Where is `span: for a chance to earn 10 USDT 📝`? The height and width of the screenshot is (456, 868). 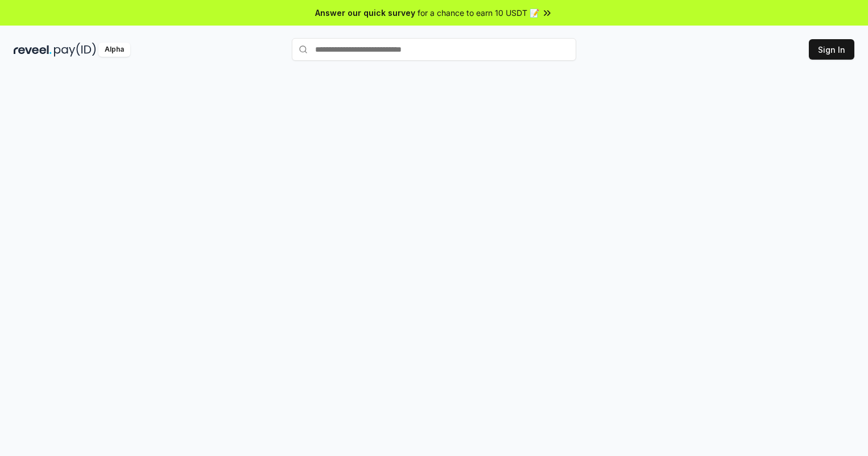
span: for a chance to earn 10 USDT 📝 is located at coordinates (478, 13).